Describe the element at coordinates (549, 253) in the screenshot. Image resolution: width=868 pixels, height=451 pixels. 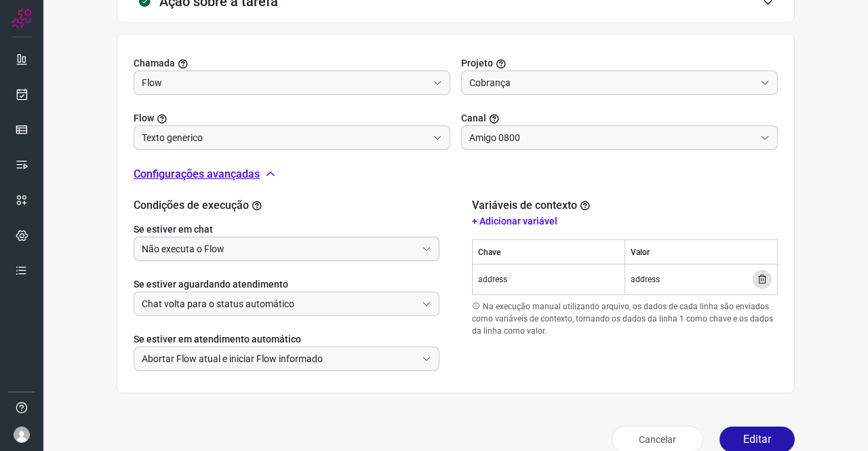
I see `th: Chave` at that location.